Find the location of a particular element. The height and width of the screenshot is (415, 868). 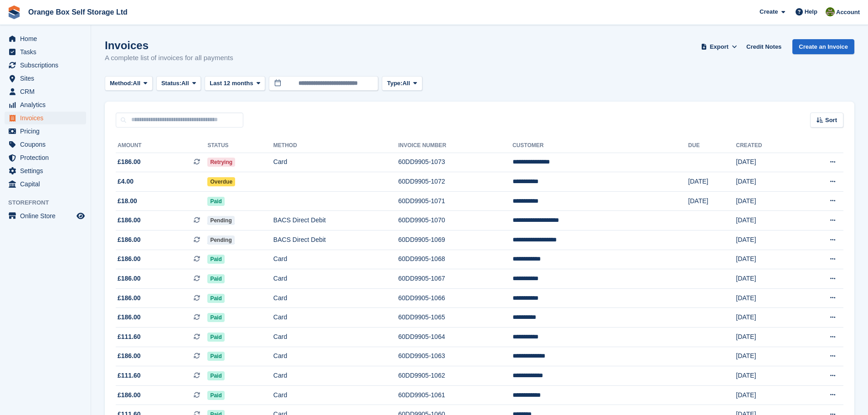

span: Storefront is located at coordinates (50, 203).